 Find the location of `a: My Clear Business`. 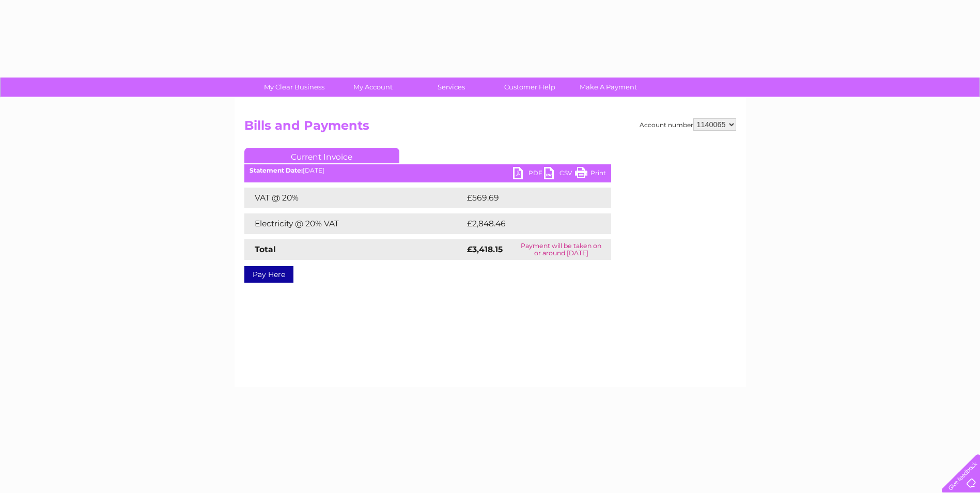

a: My Clear Business is located at coordinates (294, 87).